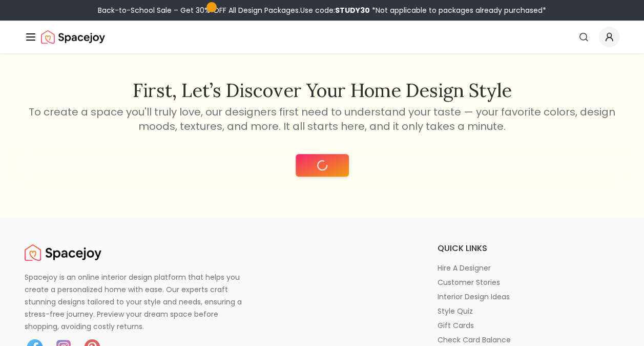 This screenshot has height=346, width=644. What do you see at coordinates (528, 282) in the screenshot?
I see `a: customer stories` at bounding box center [528, 282].